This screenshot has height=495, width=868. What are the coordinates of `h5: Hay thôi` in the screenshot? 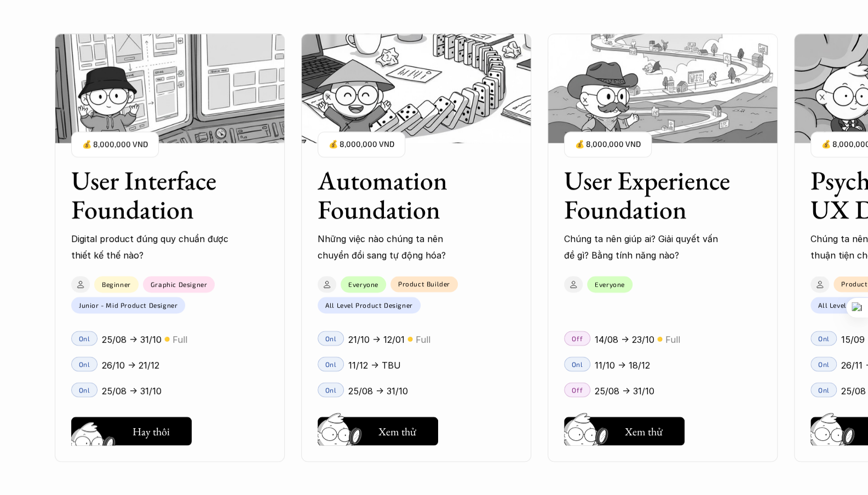 It's located at (151, 431).